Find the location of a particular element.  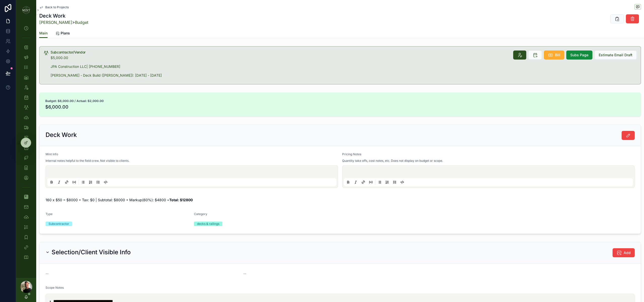

span: Add is located at coordinates (627, 253).